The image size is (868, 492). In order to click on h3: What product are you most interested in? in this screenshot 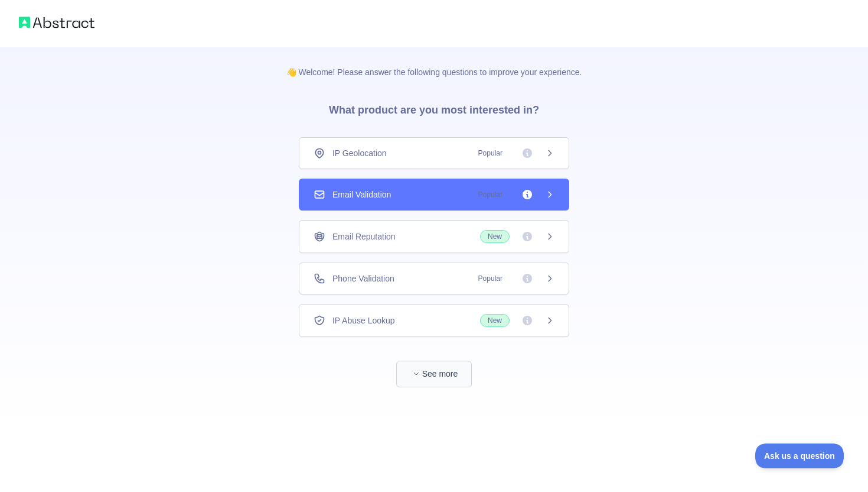, I will do `click(434, 107)`.